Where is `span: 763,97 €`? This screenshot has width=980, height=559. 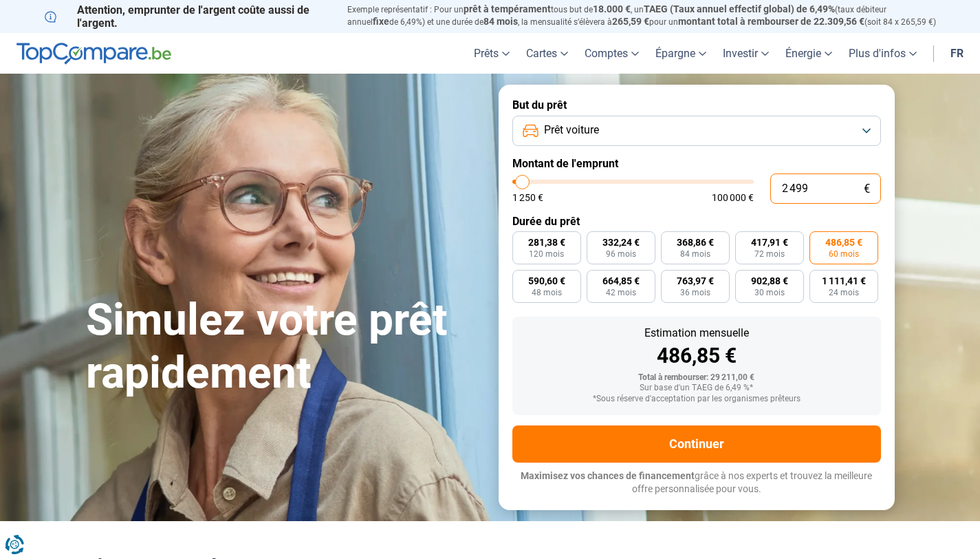
span: 763,97 € is located at coordinates (696, 281).